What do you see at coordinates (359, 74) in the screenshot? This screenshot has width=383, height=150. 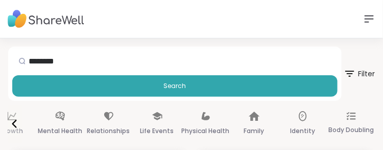 I see `span: Filter` at bounding box center [359, 74].